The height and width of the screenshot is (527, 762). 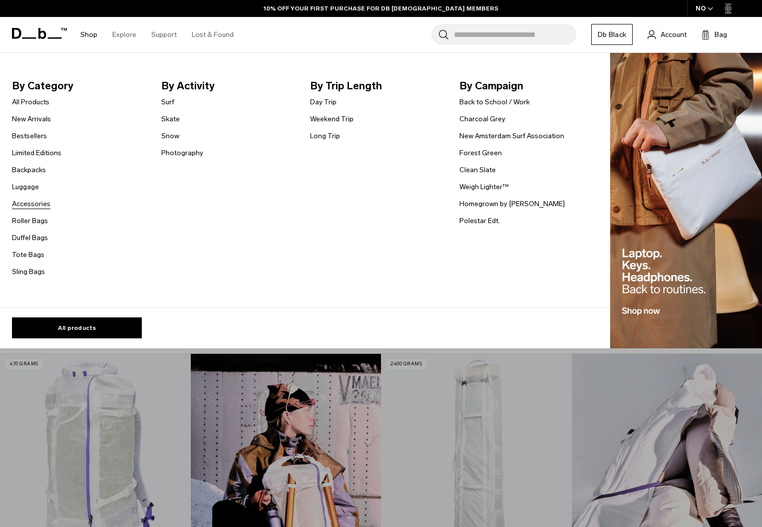 I want to click on span: By Trip Length, so click(x=377, y=86).